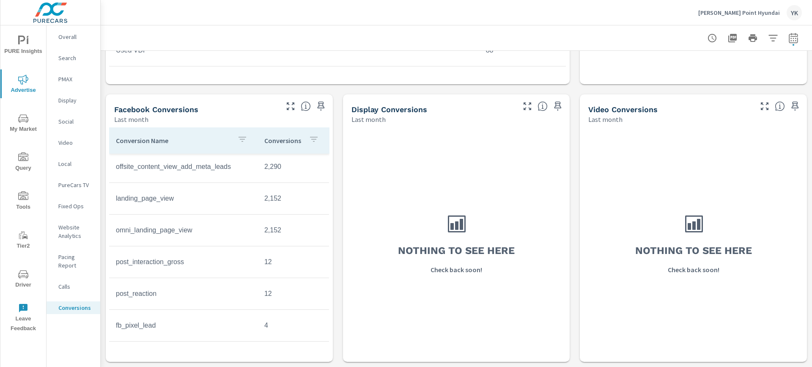  What do you see at coordinates (73, 37) in the screenshot?
I see `div: Overall` at bounding box center [73, 37].